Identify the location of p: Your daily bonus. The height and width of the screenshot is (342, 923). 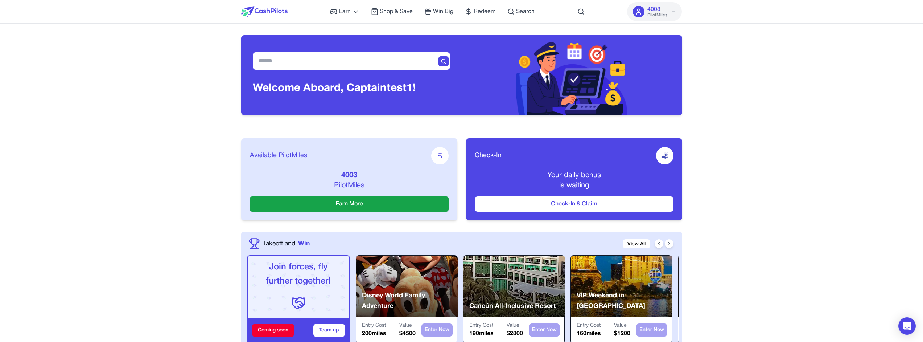
(574, 175).